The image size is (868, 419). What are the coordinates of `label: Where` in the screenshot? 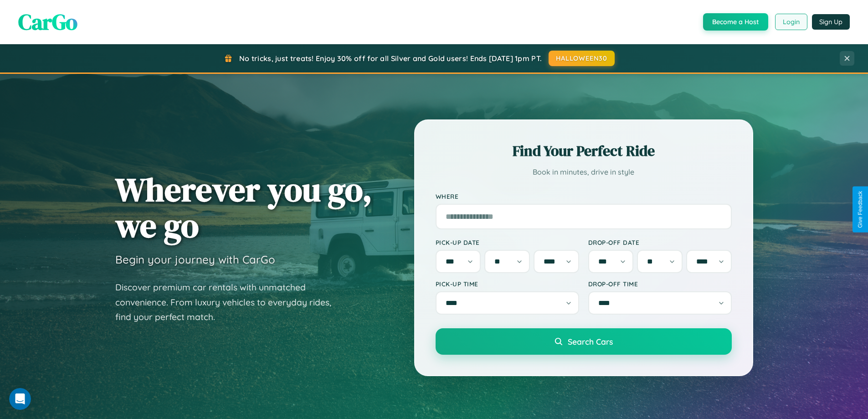 It's located at (584, 196).